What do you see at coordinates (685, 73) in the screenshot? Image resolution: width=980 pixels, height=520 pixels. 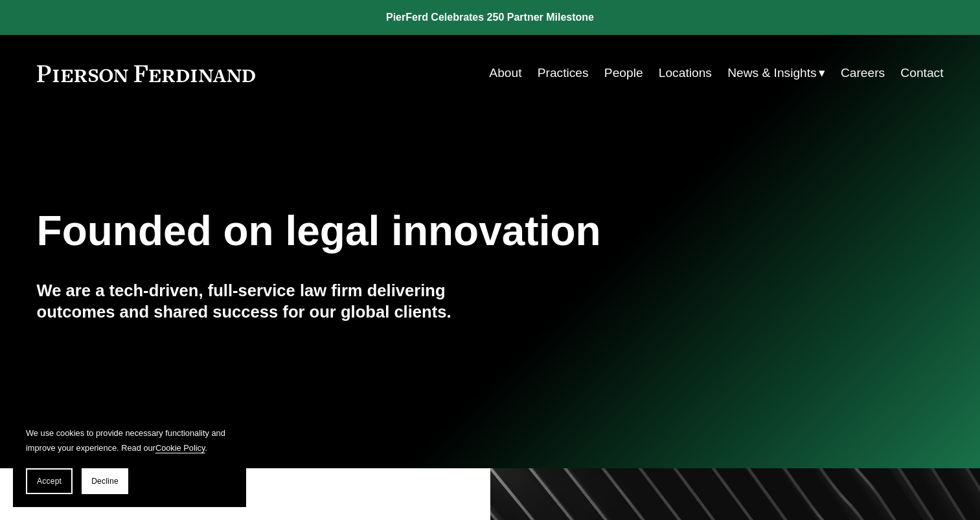 I see `a: Locations` at bounding box center [685, 73].